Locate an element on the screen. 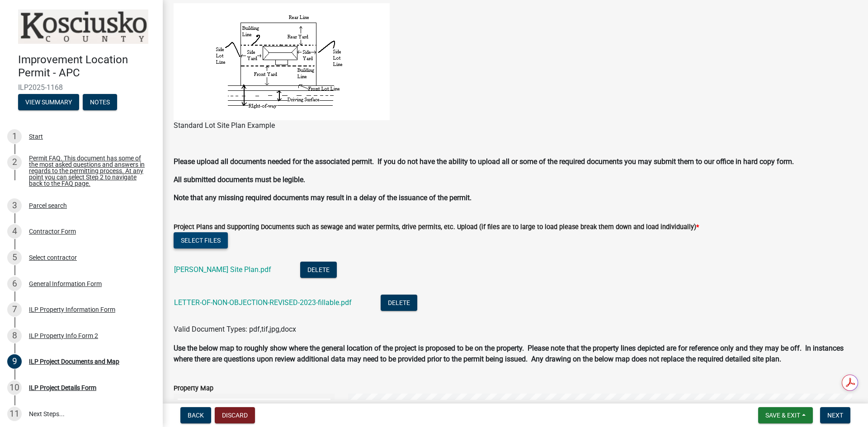  div: 1 is located at coordinates (14, 137).